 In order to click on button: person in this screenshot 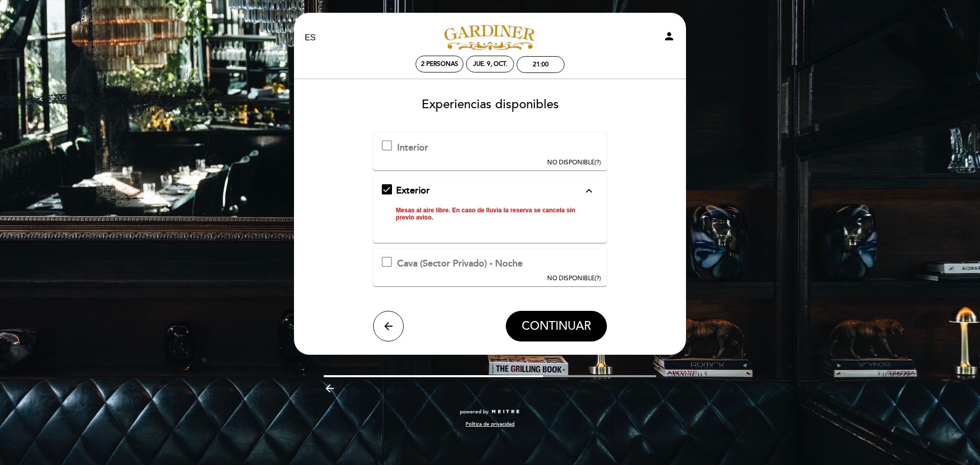, I will do `click(669, 38)`.